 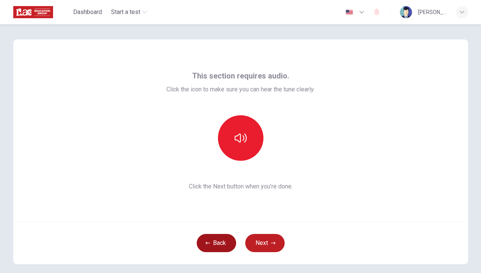 What do you see at coordinates (33, 12) in the screenshot?
I see `img: ILAC logo` at bounding box center [33, 12].